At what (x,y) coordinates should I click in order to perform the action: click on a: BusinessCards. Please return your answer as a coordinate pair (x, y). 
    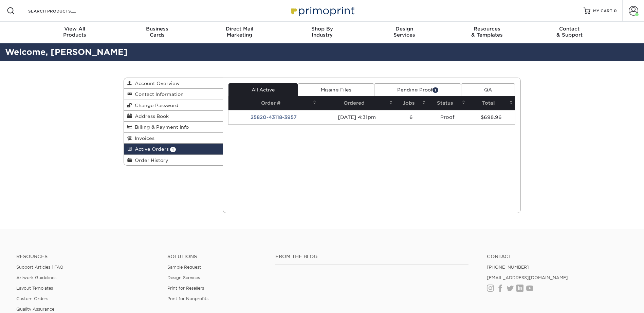
    Looking at the image, I should click on (157, 33).